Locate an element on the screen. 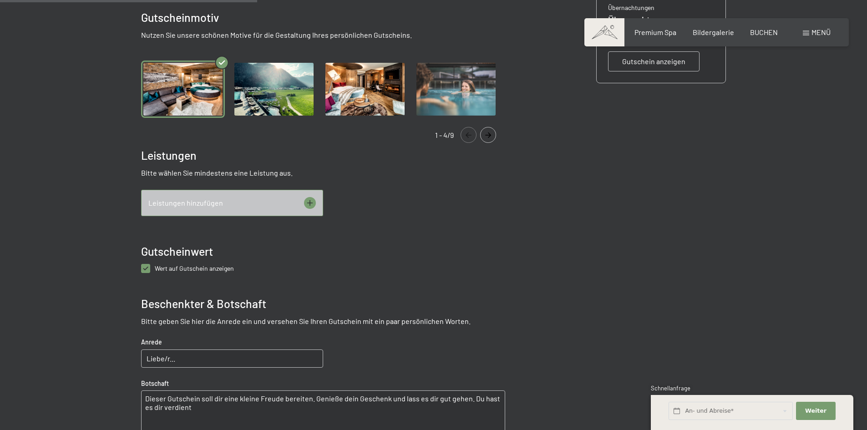 The width and height of the screenshot is (867, 430). span: Schnellanfrage is located at coordinates (671, 388).